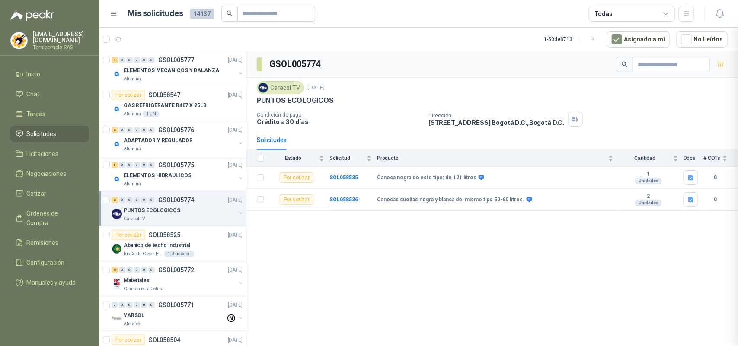 The width and height of the screenshot is (738, 346). Describe the element at coordinates (50, 263) in the screenshot. I see `a: Configuración` at that location.